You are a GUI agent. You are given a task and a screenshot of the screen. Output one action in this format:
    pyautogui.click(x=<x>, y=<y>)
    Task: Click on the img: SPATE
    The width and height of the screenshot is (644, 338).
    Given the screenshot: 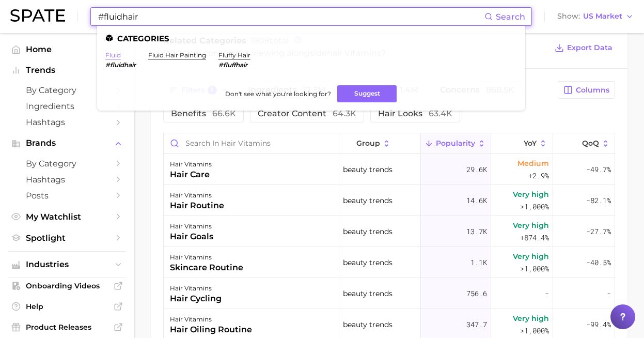 What is the action you would take?
    pyautogui.click(x=38, y=16)
    